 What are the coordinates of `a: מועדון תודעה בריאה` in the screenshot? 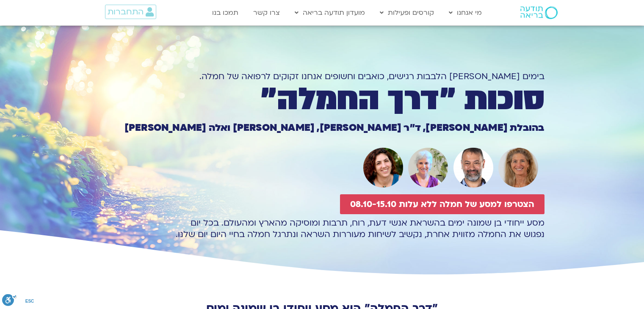 It's located at (330, 13).